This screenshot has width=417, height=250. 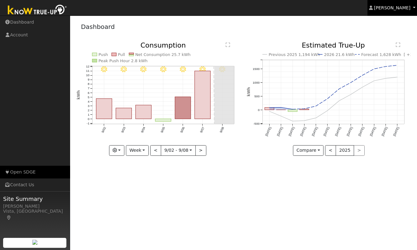 What do you see at coordinates (88, 66) in the screenshot?
I see `text: 12` at bounding box center [88, 66].